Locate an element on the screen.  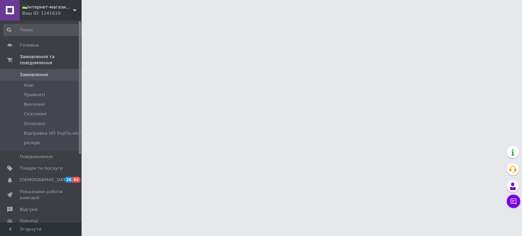
span: Скасовані is located at coordinates (35, 114).